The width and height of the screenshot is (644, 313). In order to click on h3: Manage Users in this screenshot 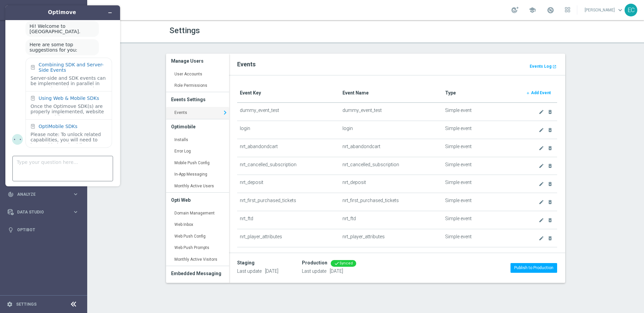, I will do `click(198, 61)`.